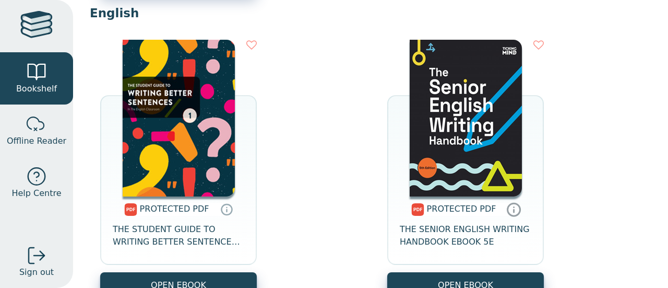  What do you see at coordinates (466, 235) in the screenshot?
I see `span: THE SENIOR ENGLISH WRITING HANDBOOK EBOOK 5E` at bounding box center [466, 235].